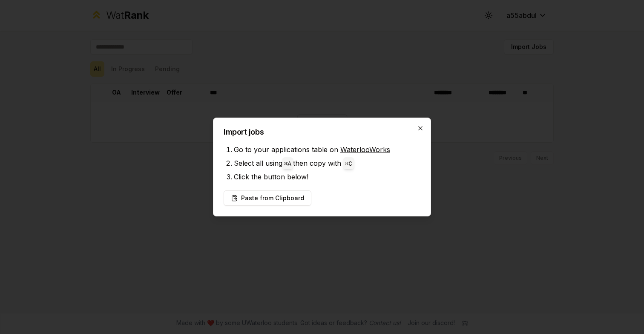 The width and height of the screenshot is (644, 334). I want to click on h2: Import jobs, so click(322, 132).